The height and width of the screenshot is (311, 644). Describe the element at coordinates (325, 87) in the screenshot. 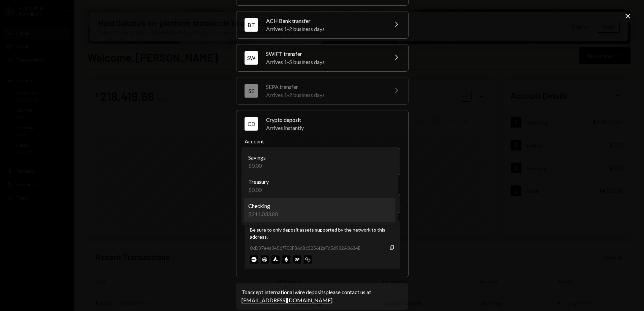

I see `div: SEPA transfer` at that location.